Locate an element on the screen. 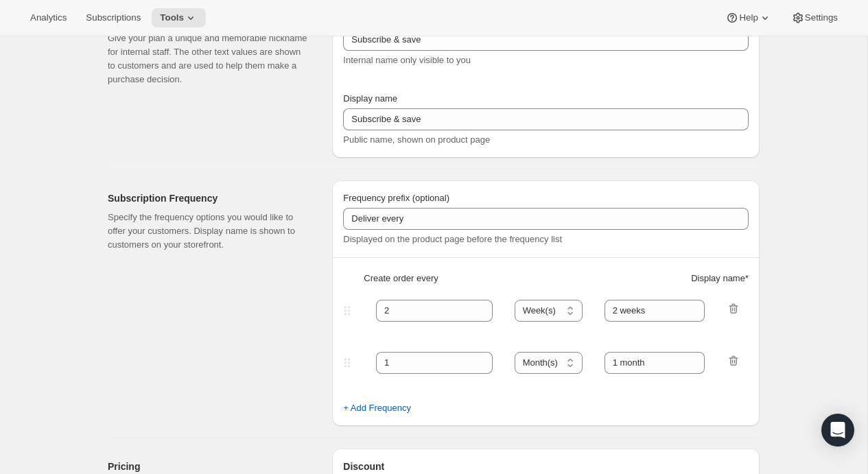 This screenshot has width=868, height=474. p: Give your plan a unique and memorable nickname for internal staff. The other text values are show... is located at coordinates (209, 59).